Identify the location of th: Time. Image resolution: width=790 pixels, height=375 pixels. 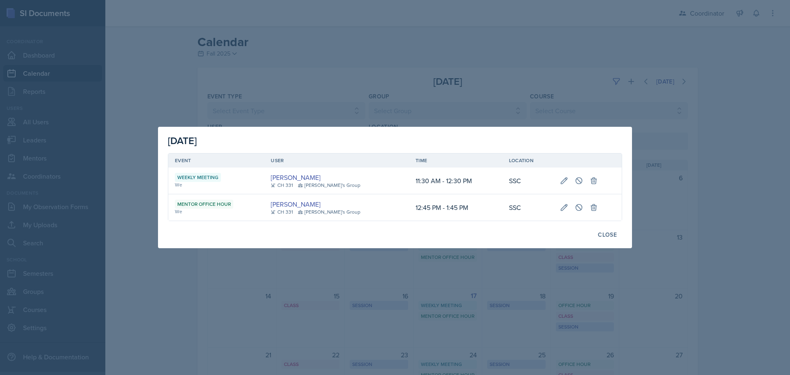
(456, 160).